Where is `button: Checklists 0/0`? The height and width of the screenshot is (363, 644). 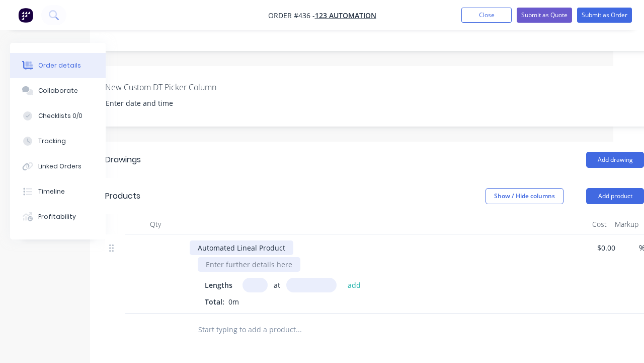 button: Checklists 0/0 is located at coordinates (58, 116).